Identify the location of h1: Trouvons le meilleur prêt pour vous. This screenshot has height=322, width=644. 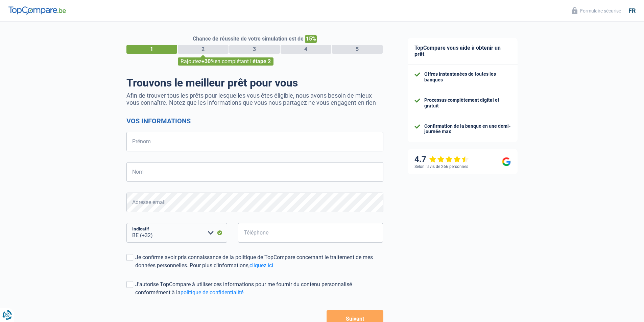
(255, 83).